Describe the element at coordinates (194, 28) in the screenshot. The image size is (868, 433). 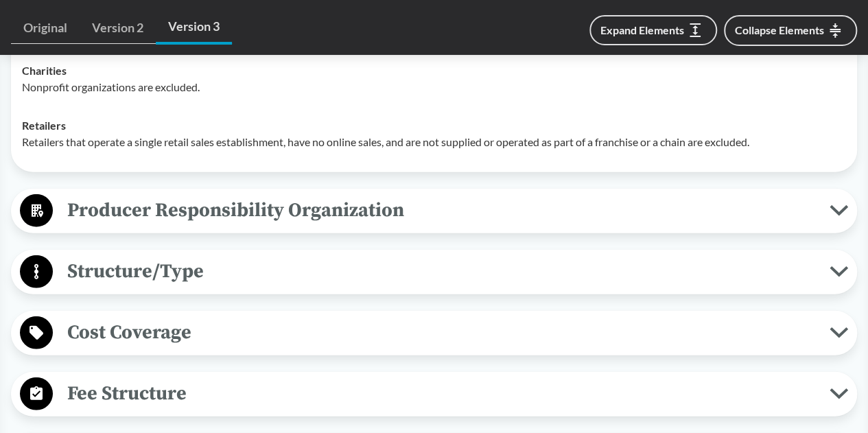
I see `a: Version 3` at that location.